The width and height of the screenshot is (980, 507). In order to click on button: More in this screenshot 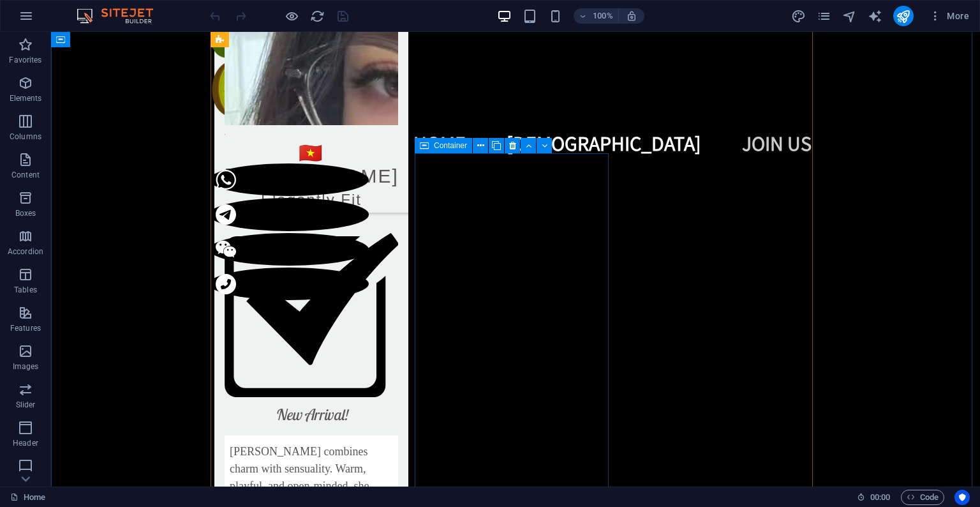, I will do `click(948, 16)`.